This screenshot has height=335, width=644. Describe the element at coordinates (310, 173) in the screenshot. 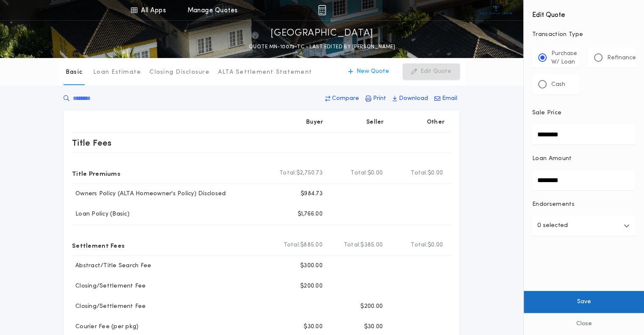

I see `span: $2,750.73` at that location.